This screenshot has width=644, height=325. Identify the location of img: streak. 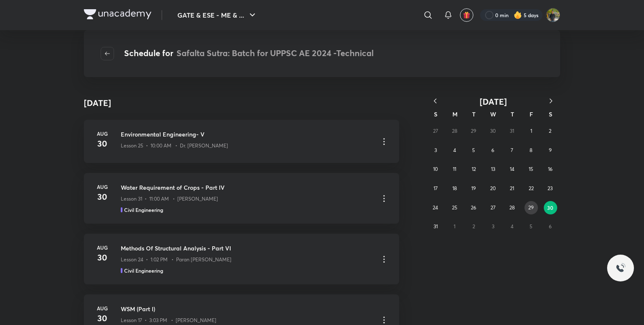
(517, 15).